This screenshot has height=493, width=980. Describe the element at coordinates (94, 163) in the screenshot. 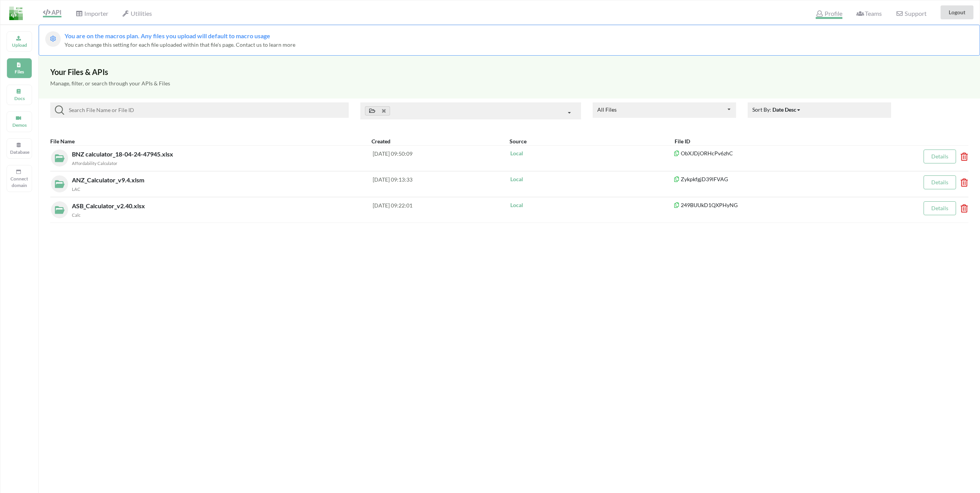

I see `small: Affordability Calculator` at that location.